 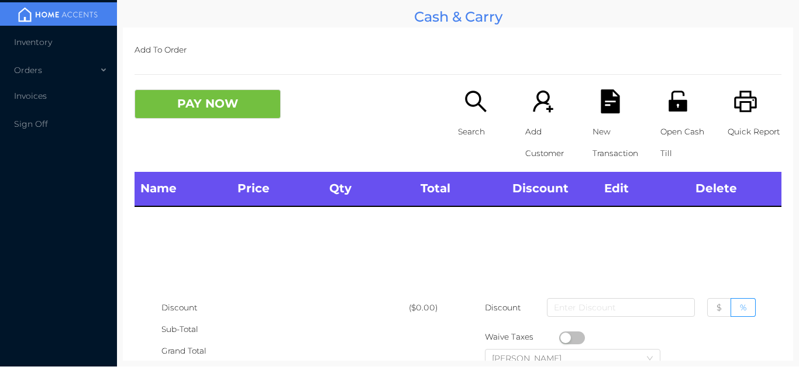 What do you see at coordinates (552, 189) in the screenshot?
I see `th: Discount` at bounding box center [552, 189].